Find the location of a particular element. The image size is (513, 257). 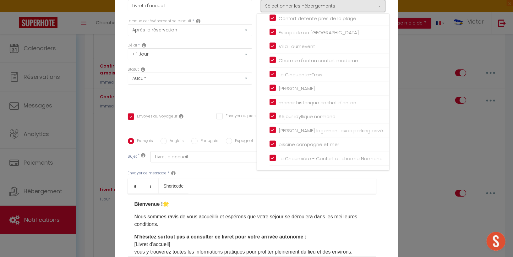

i: Message is located at coordinates (174, 173).